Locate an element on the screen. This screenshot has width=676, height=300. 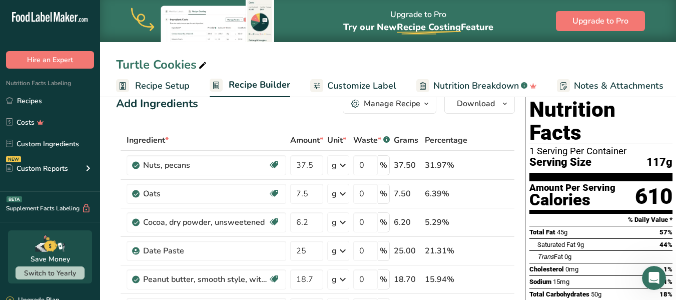
div: 7.50 is located at coordinates (407, 194).